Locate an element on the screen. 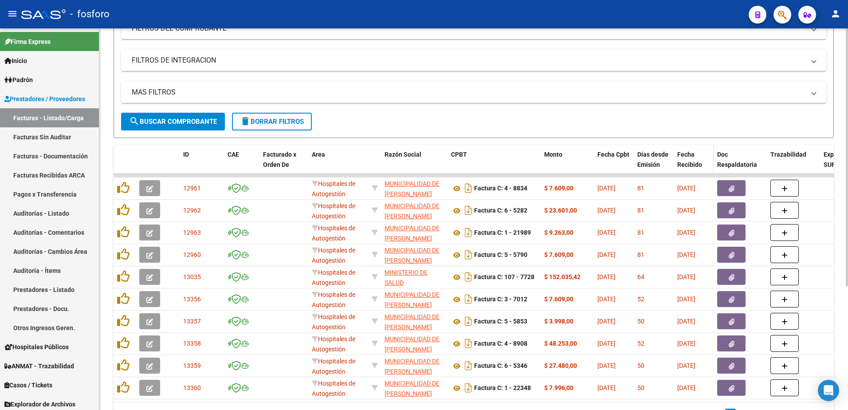  span: 13356 is located at coordinates (192, 299).